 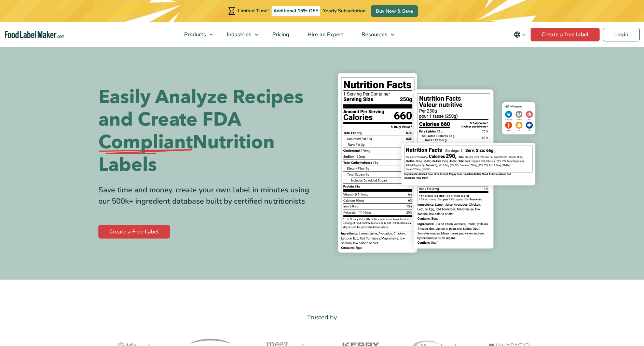 What do you see at coordinates (280, 35) in the screenshot?
I see `a: Pricing` at bounding box center [280, 35].